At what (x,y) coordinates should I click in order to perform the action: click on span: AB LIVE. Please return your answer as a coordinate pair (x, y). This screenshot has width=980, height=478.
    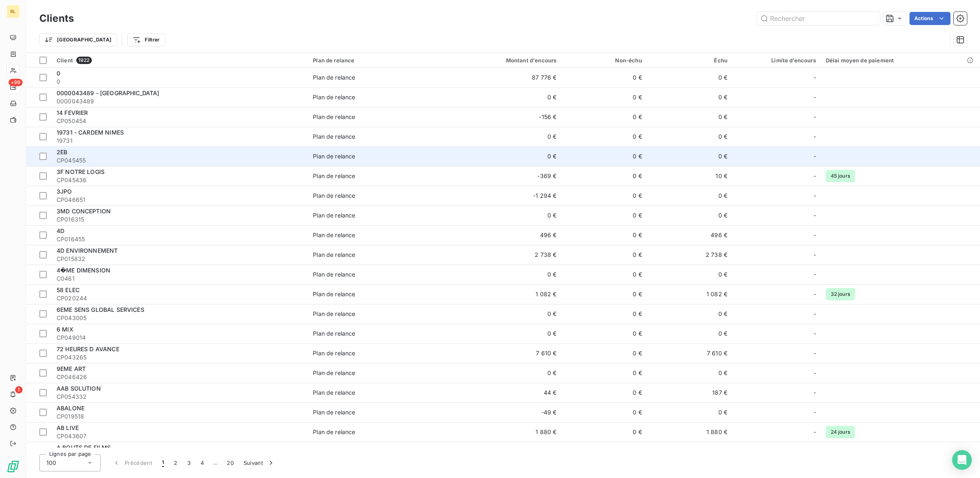
    Looking at the image, I should click on (67, 428).